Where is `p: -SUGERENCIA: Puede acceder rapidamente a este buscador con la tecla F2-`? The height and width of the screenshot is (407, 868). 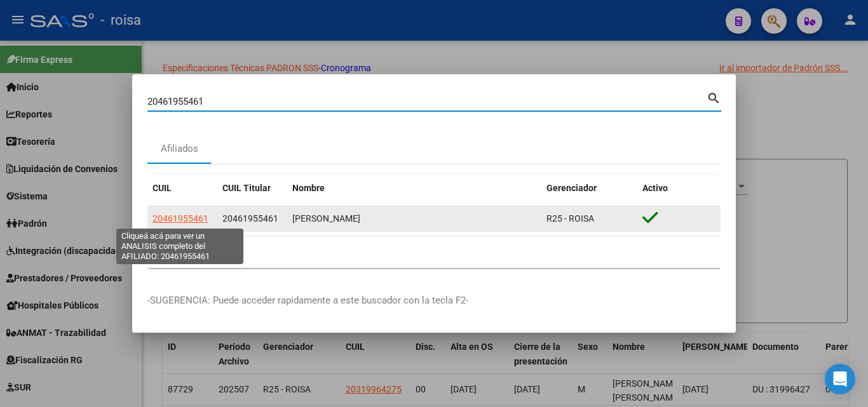 p: -SUGERENCIA: Puede acceder rapidamente a este buscador con la tecla F2- is located at coordinates (434, 300).